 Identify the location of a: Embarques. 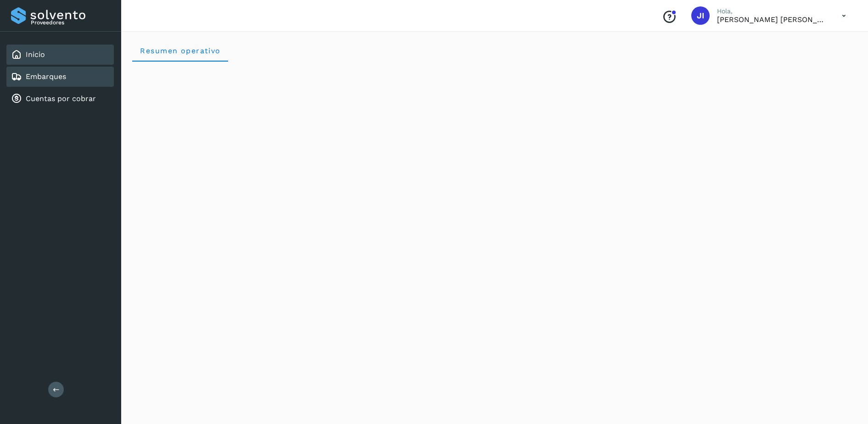
(46, 76).